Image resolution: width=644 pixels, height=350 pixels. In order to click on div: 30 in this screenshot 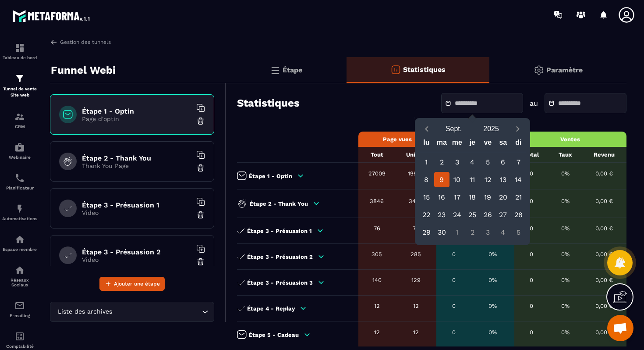, I will do `click(442, 232)`.